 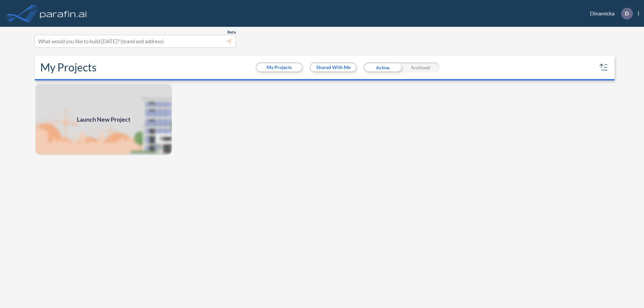 I want to click on img: add, so click(x=104, y=119).